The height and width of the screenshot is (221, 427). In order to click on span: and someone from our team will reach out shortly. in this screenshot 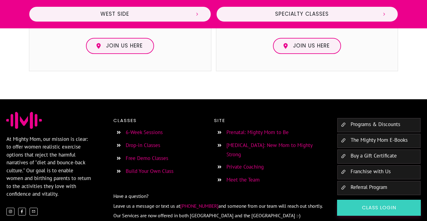, I will do `click(271, 206)`.